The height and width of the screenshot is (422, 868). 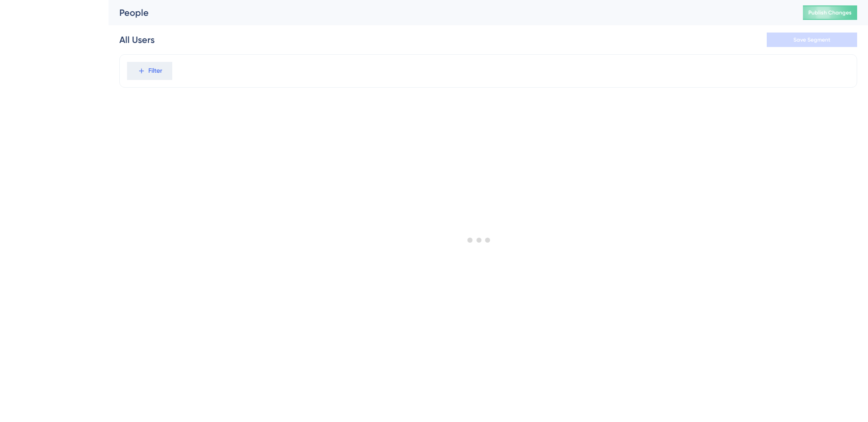 What do you see at coordinates (830, 13) in the screenshot?
I see `button: Publish Changes` at bounding box center [830, 13].